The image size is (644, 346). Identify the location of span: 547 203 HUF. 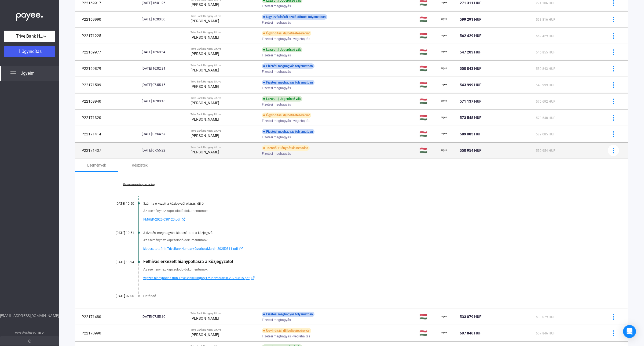
(470, 52).